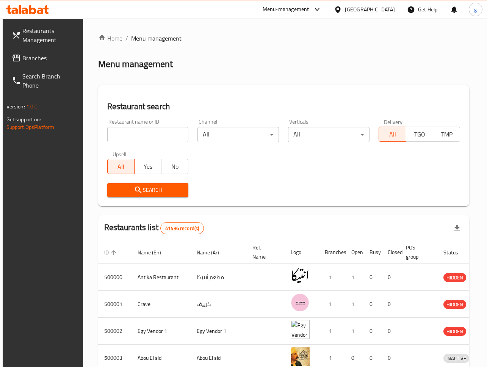  I want to click on h2: Restaurants list, so click(154, 228).